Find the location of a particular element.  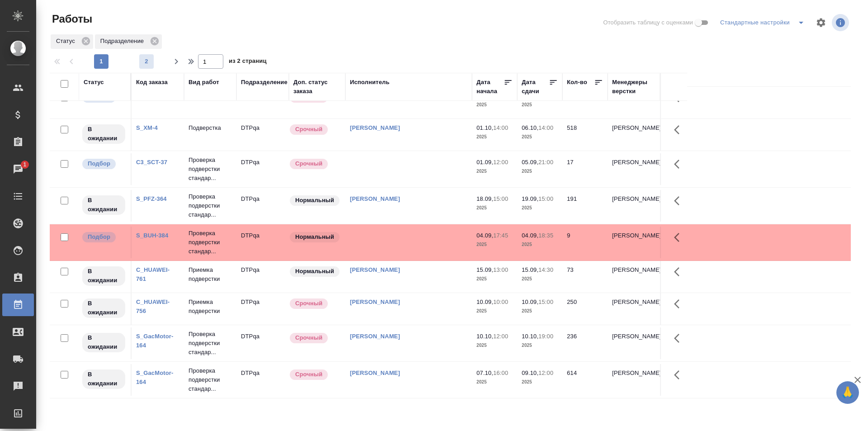

td: 73 is located at coordinates (585, 277).